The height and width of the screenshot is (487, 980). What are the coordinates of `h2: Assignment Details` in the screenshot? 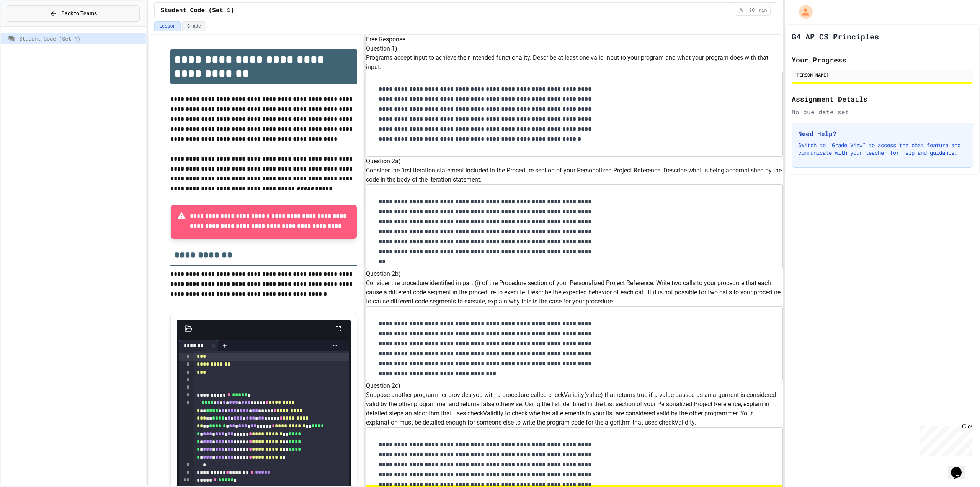 It's located at (882, 99).